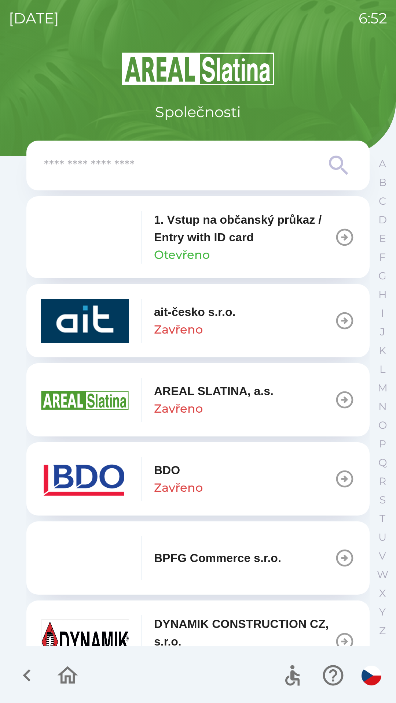 This screenshot has width=396, height=703. I want to click on p: 6:52, so click(373, 18).